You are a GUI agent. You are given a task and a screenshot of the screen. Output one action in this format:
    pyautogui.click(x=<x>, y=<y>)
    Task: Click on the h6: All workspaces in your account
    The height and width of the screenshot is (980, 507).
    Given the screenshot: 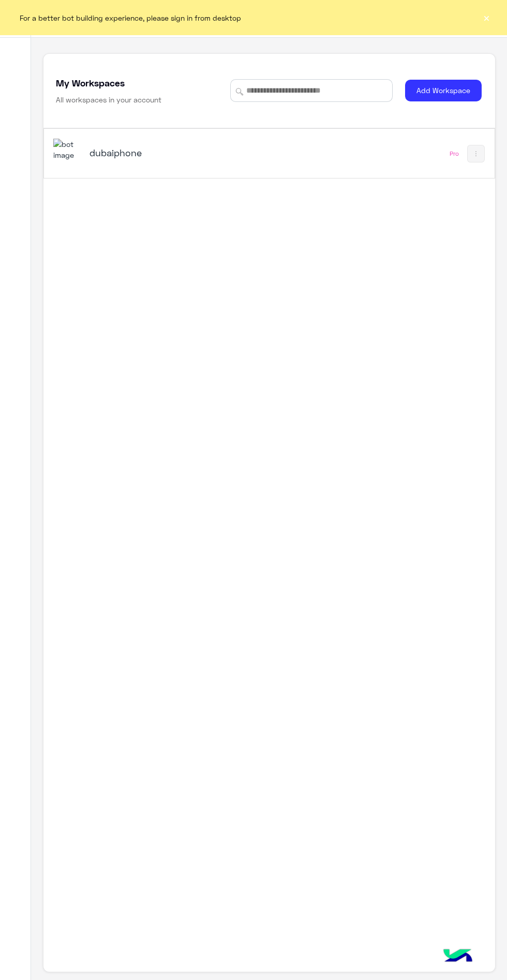 What is the action you would take?
    pyautogui.click(x=109, y=100)
    